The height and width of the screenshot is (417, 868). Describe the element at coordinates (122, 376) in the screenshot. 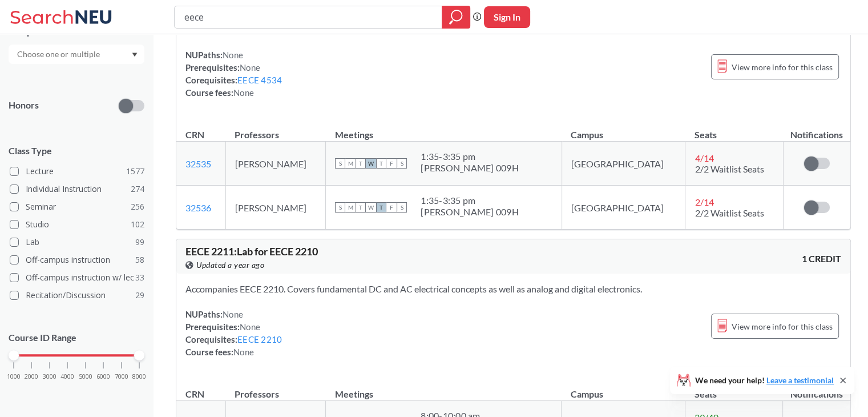

I see `span: 7000` at that location.